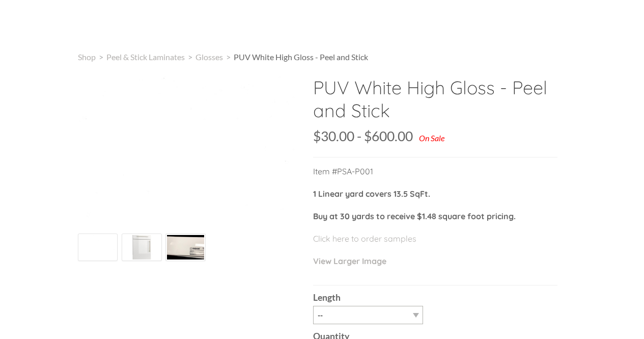 The width and height of the screenshot is (644, 339). Describe the element at coordinates (145, 57) in the screenshot. I see `a: Peel & Stick Laminates` at that location.